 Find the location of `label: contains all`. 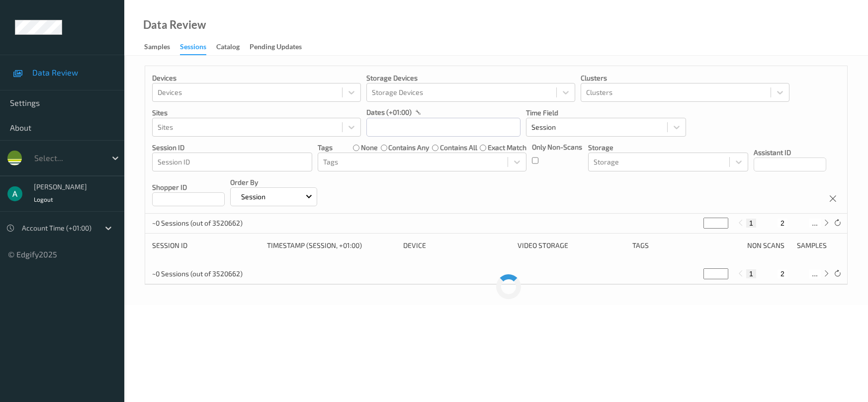

label: contains all is located at coordinates (459, 147).